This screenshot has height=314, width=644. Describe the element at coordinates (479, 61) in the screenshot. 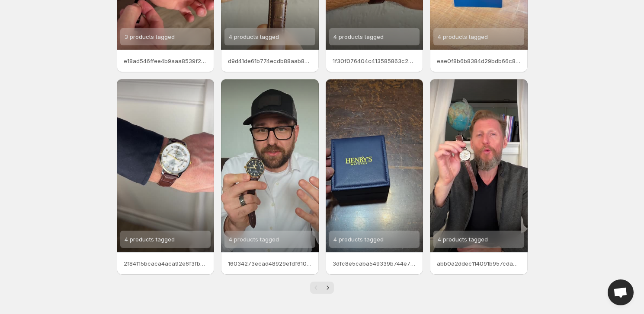

I see `p: eae0f8b6b8384d29bdb66c896f6ef89f 1` at that location.